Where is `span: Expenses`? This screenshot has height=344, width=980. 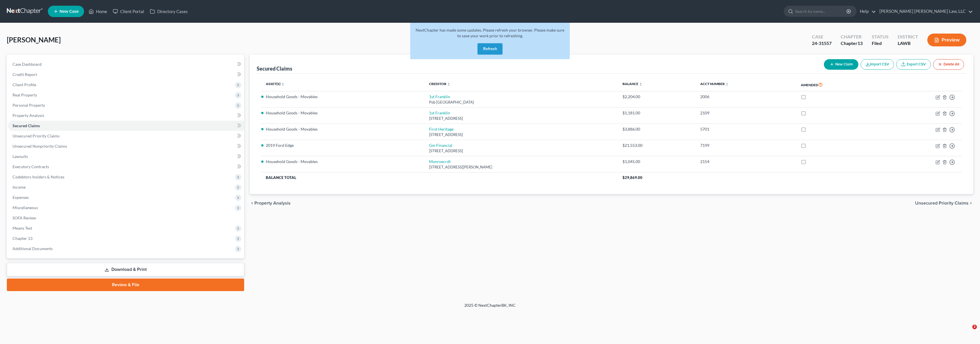
span: Expenses is located at coordinates (21, 197).